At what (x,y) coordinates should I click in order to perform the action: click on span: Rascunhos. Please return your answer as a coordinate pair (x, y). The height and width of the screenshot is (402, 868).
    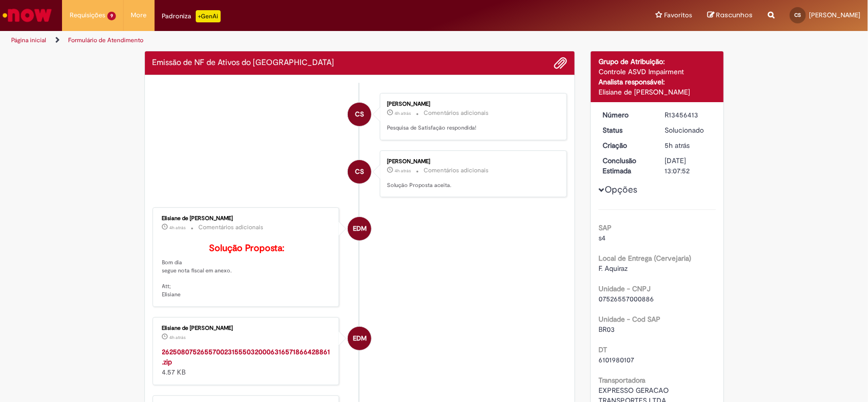
    Looking at the image, I should click on (735, 15).